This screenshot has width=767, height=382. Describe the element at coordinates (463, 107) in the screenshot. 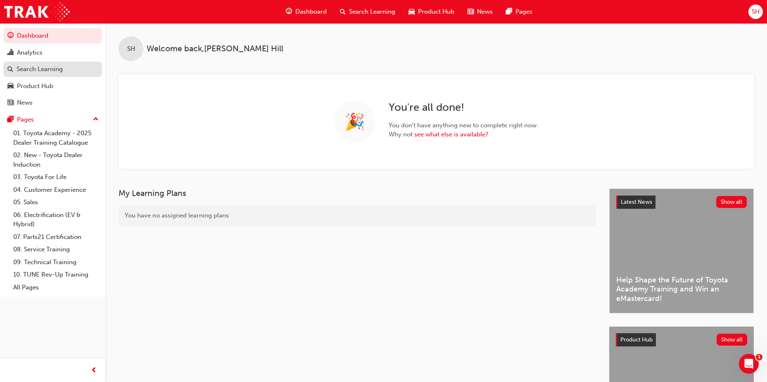

I see `h2: You're all done!` at that location.